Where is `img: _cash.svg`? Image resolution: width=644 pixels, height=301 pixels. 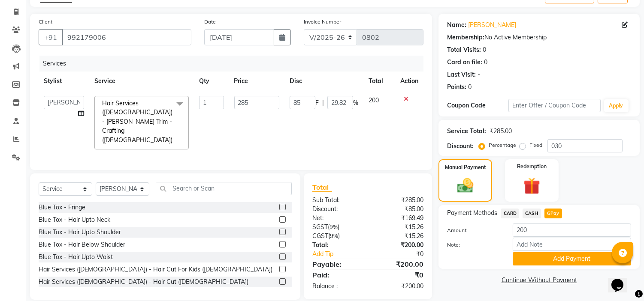
img: _cash.svg is located at coordinates (465, 186).